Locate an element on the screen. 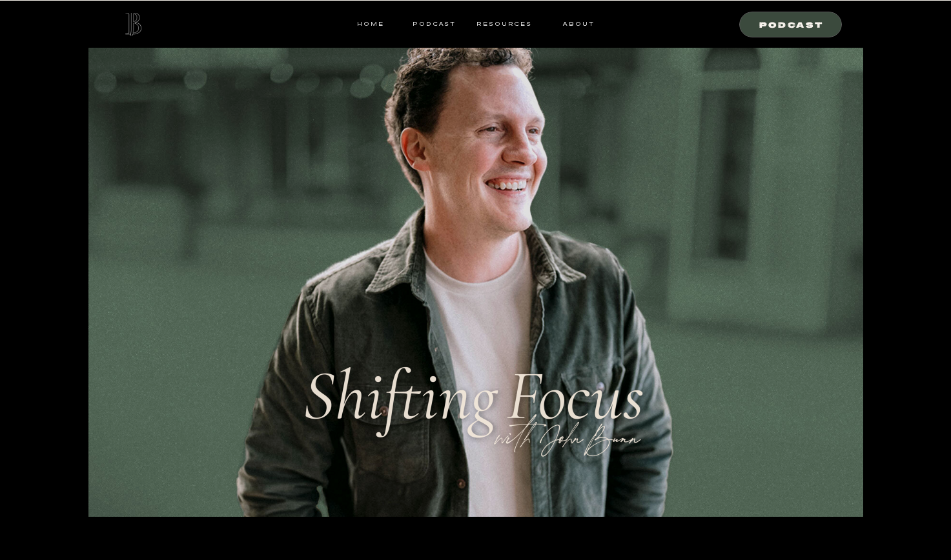 This screenshot has width=951, height=560. a: resources is located at coordinates (501, 24).